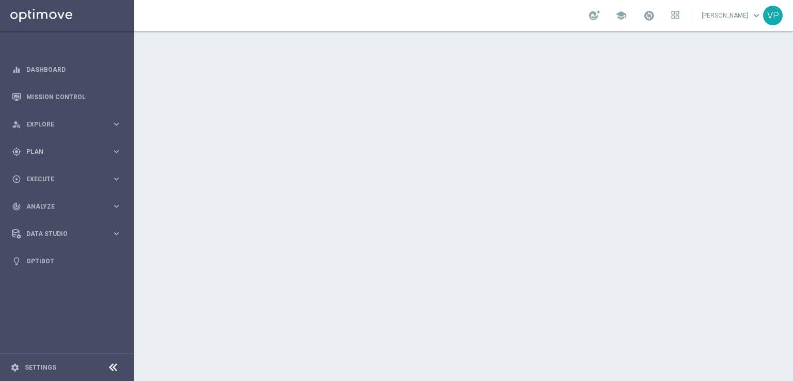 This screenshot has height=381, width=793. Describe the element at coordinates (61, 124) in the screenshot. I see `div: Explore` at that location.